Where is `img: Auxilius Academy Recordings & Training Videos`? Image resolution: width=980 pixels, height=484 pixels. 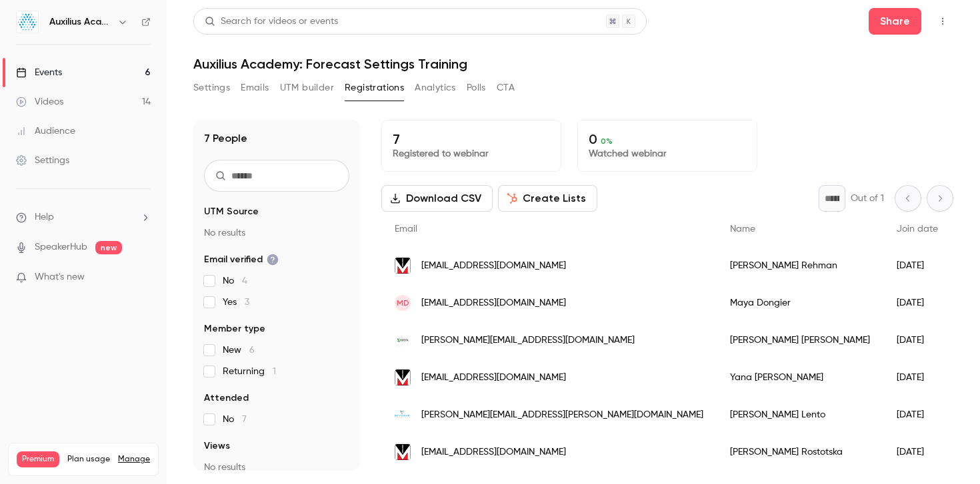 img: Auxilius Academy Recordings & Training Videos is located at coordinates (27, 22).